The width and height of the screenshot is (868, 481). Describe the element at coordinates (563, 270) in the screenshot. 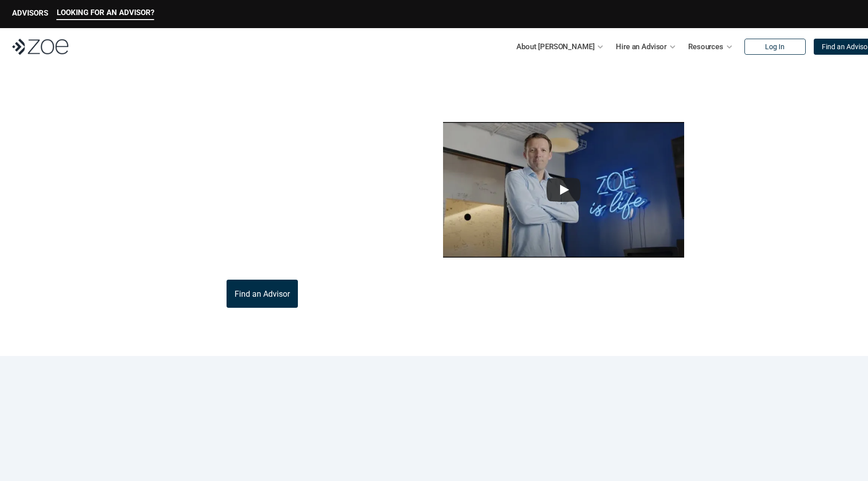

I see `p: This video is not investment advice and should not be relied on for such advice or as a substitut...` at that location.